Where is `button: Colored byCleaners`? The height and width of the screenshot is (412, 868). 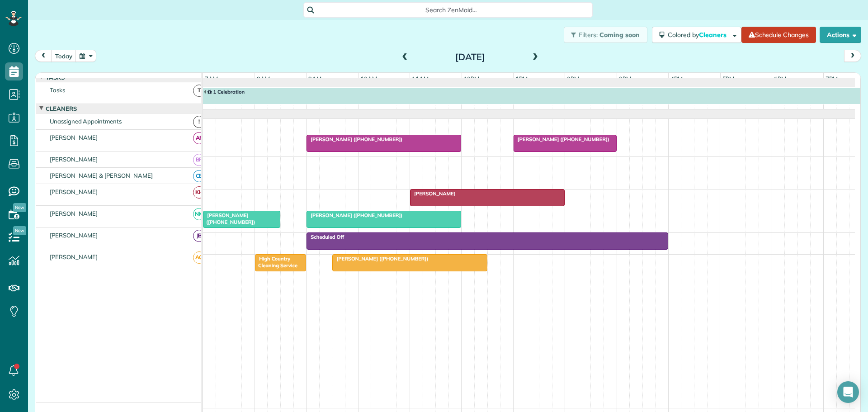
button: Colored byCleaners is located at coordinates (697, 35).